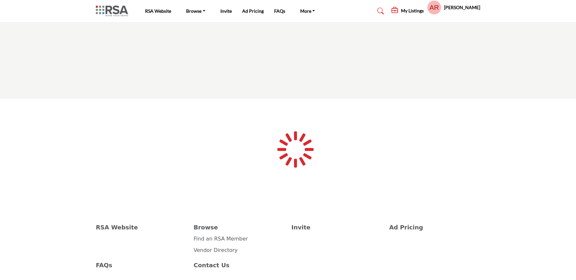  I want to click on div: My Listings, so click(407, 11).